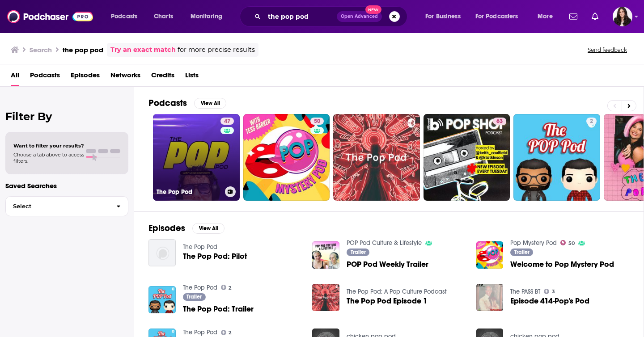  What do you see at coordinates (384, 243) in the screenshot?
I see `a: POP Pod Culture & Lifestyle` at bounding box center [384, 243].